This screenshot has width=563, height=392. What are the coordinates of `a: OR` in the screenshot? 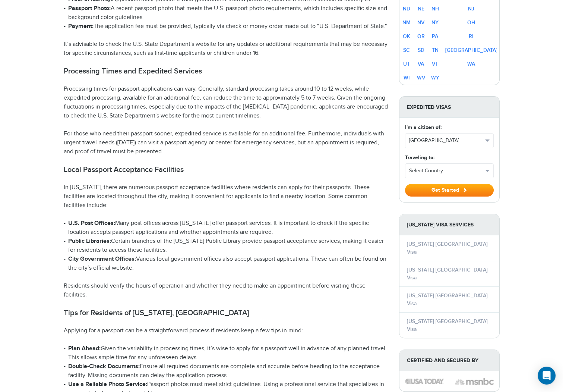 It's located at (421, 36).